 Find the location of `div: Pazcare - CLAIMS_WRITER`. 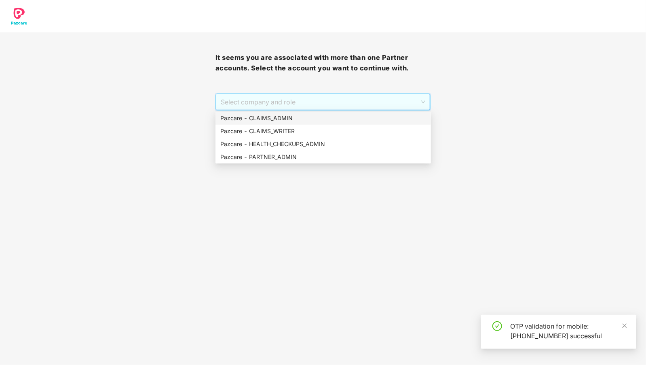

div: Pazcare - CLAIMS_WRITER is located at coordinates (323, 131).